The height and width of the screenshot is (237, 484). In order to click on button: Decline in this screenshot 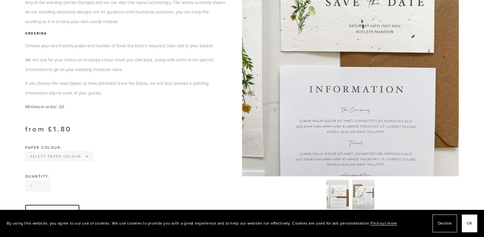, I will do `click(444, 224)`.